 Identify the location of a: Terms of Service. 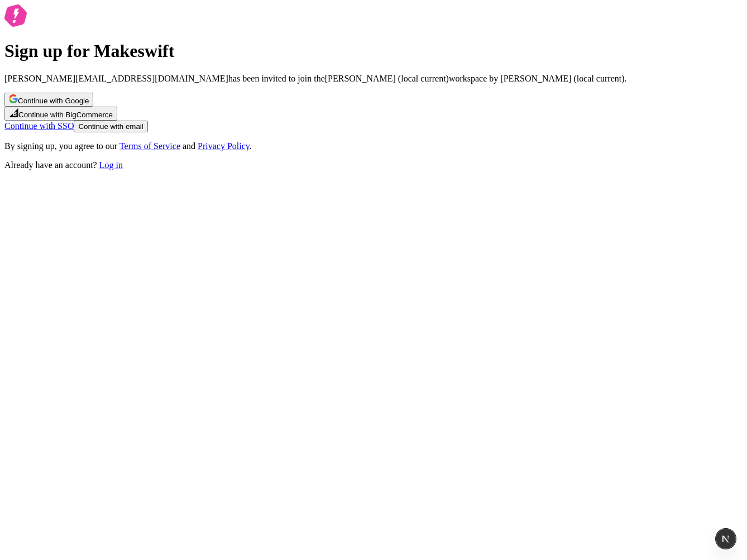
(149, 146).